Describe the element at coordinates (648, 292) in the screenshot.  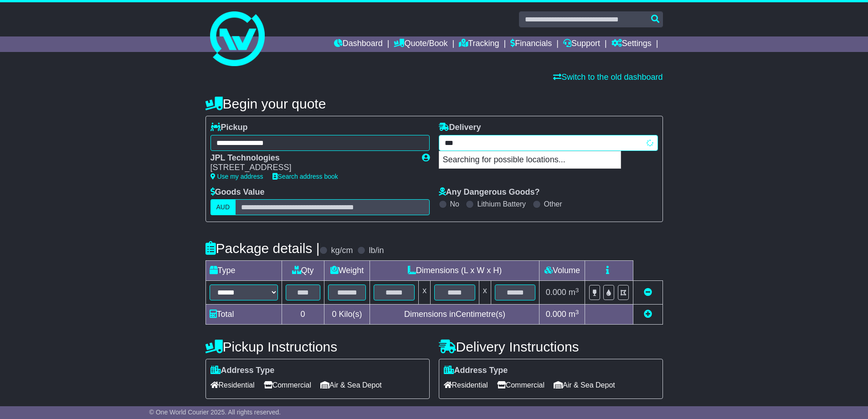
I see `a: Remove this item` at that location.